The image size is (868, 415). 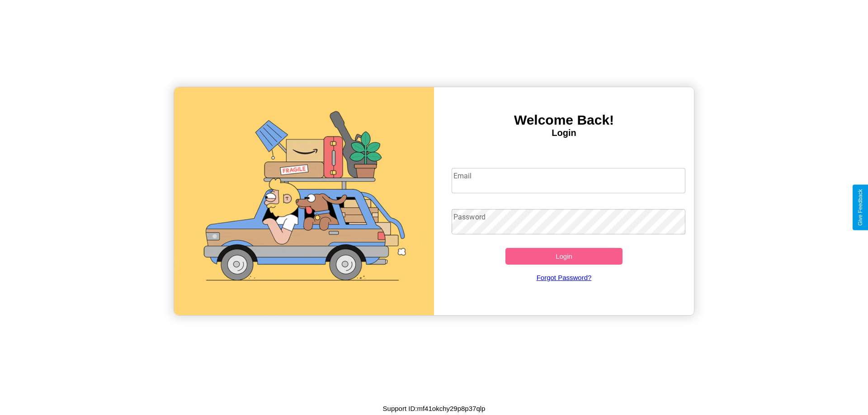 What do you see at coordinates (860, 208) in the screenshot?
I see `div: Give Feedback` at bounding box center [860, 208].